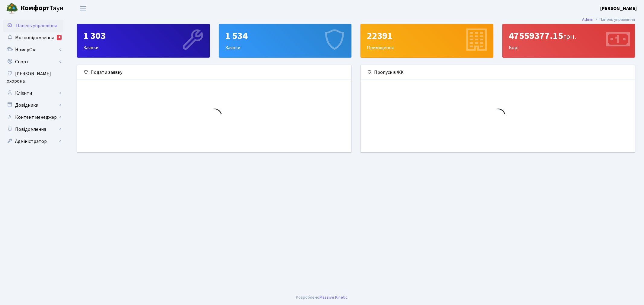 This screenshot has width=644, height=305. I want to click on div: Подати заявку, so click(214, 72).